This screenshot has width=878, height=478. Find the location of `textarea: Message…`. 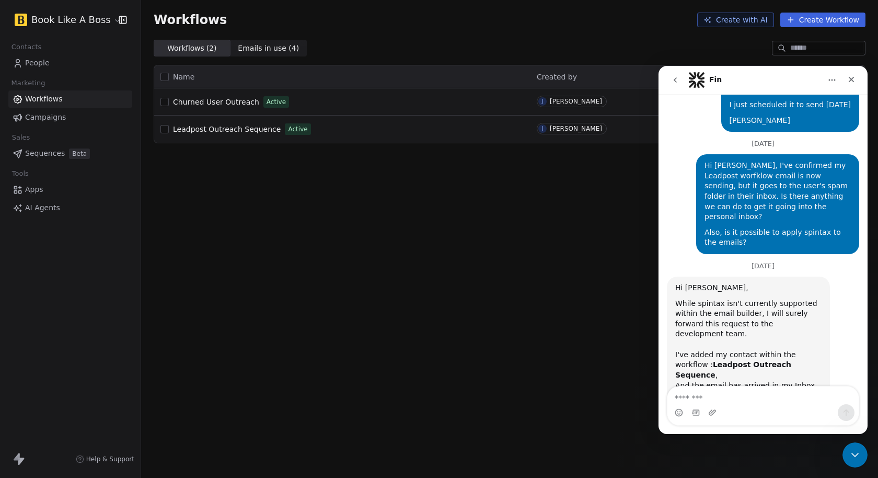

textarea: Message… is located at coordinates (105, 329).